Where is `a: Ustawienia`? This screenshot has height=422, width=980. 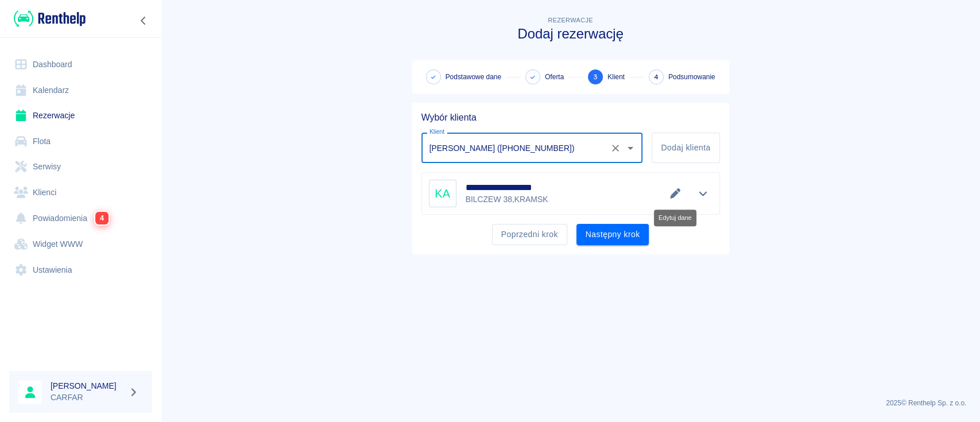 a: Ustawienia is located at coordinates (80, 270).